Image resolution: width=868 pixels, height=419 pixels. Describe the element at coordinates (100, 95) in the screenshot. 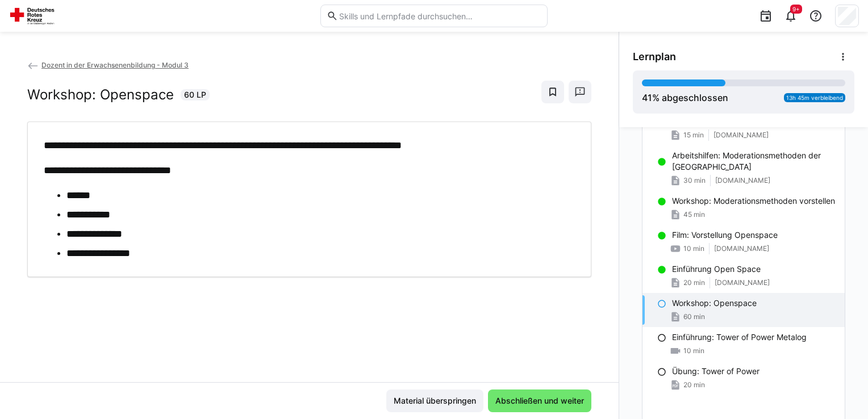

I see `h2: Workshop: Openspace` at that location.